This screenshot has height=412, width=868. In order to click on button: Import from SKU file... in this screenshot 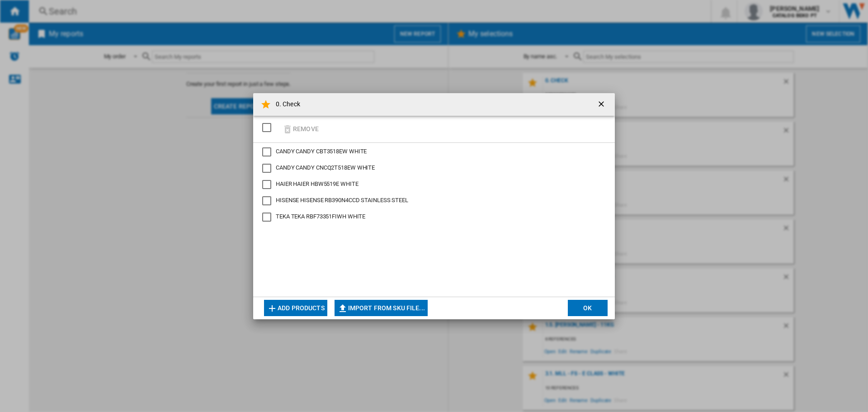, I will do `click(381, 308)`.